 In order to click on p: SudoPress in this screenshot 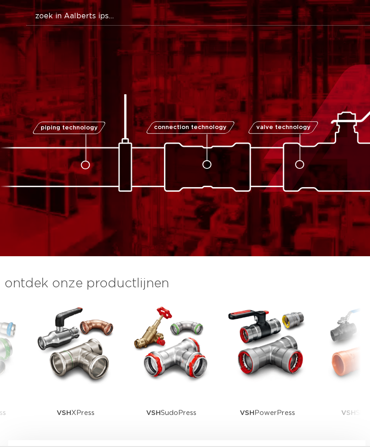, I will do `click(171, 412)`.